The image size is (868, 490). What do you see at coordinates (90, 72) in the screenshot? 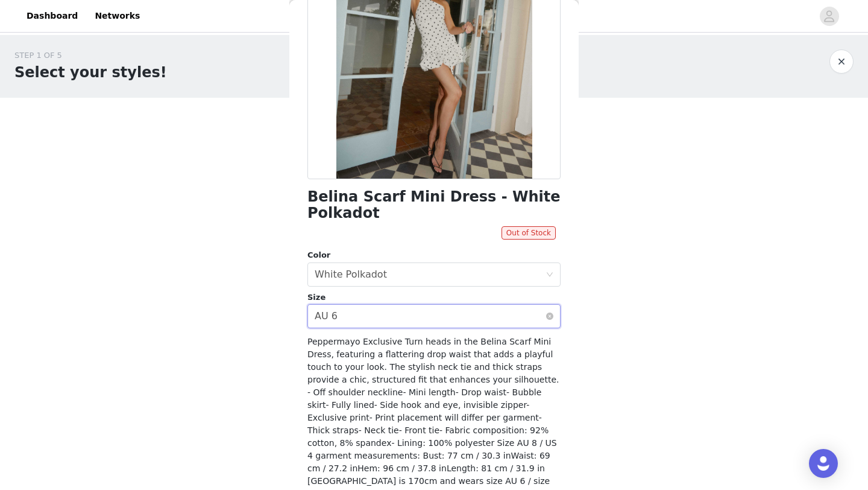
I see `h1: Select your styles!` at bounding box center [90, 72].